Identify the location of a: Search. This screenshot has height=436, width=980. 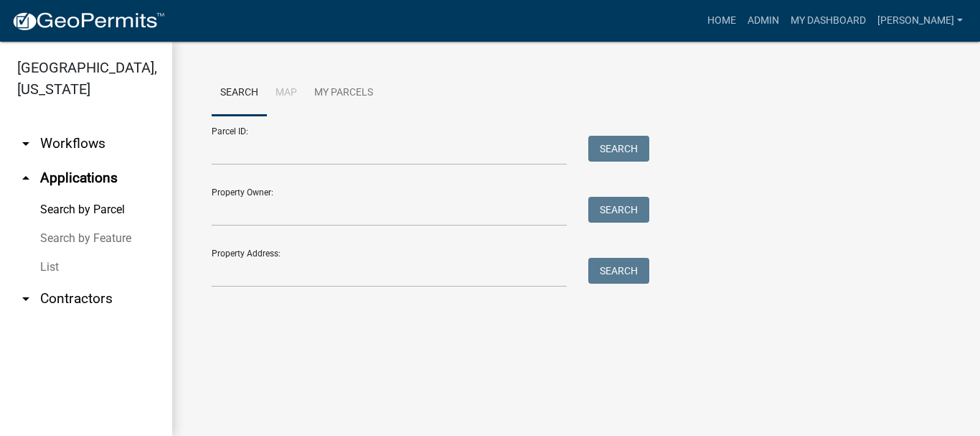
(239, 93).